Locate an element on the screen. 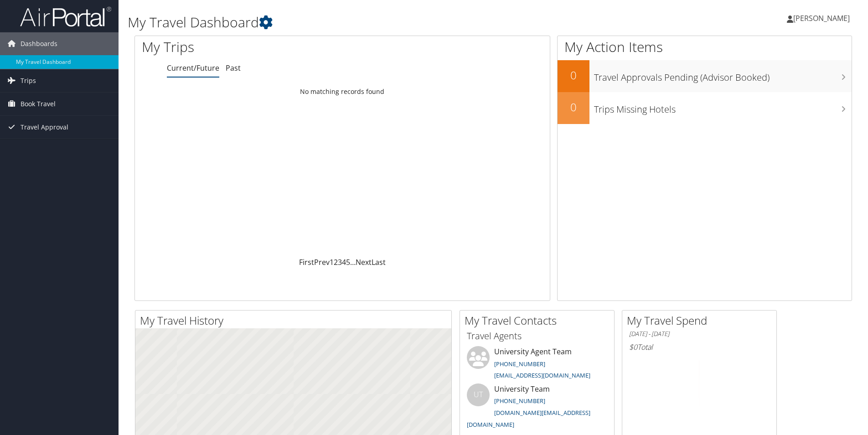 The image size is (868, 435). h1: My Action Items is located at coordinates (704, 47).